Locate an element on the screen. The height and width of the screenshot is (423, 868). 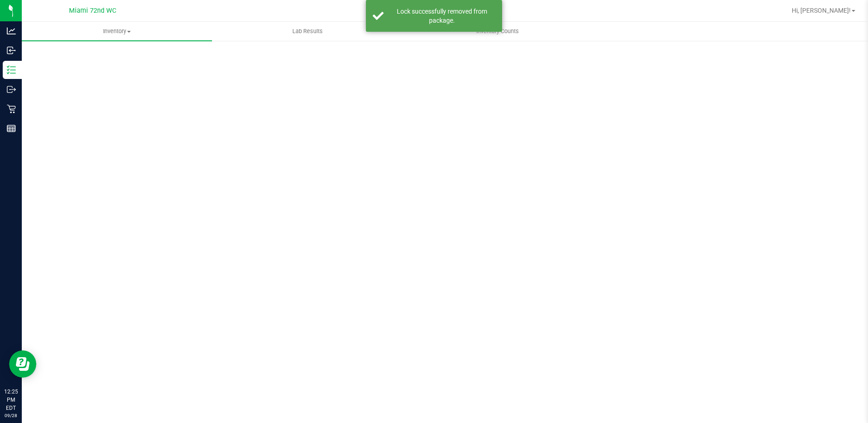
a: Inventory is located at coordinates (117, 31).